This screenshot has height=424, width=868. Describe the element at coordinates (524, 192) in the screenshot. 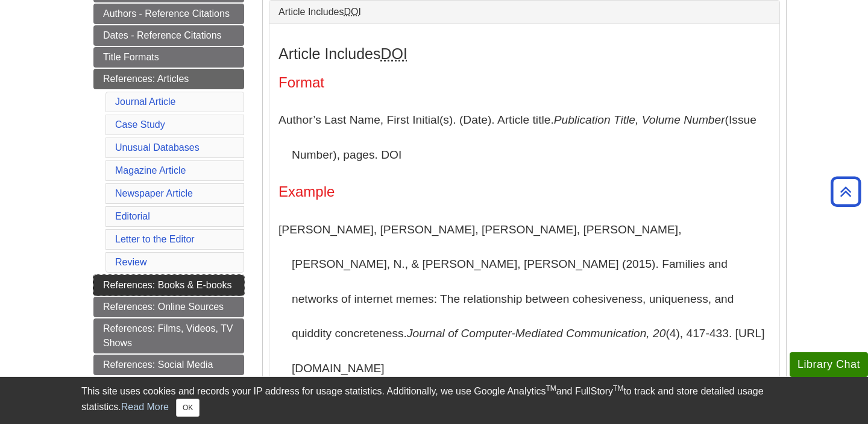

I see `h4: Example` at that location.